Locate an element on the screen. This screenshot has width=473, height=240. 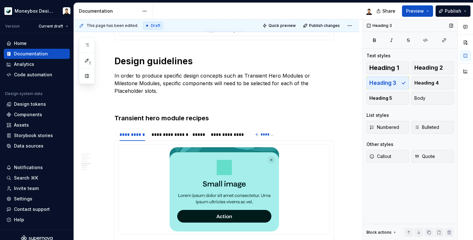
div: Design system data is located at coordinates (24, 94).